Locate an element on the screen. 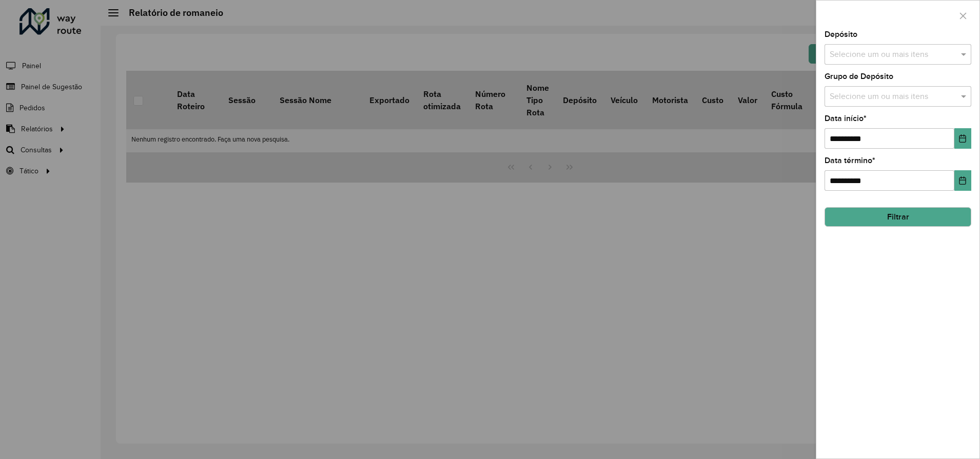  label: Data início is located at coordinates (846, 119).